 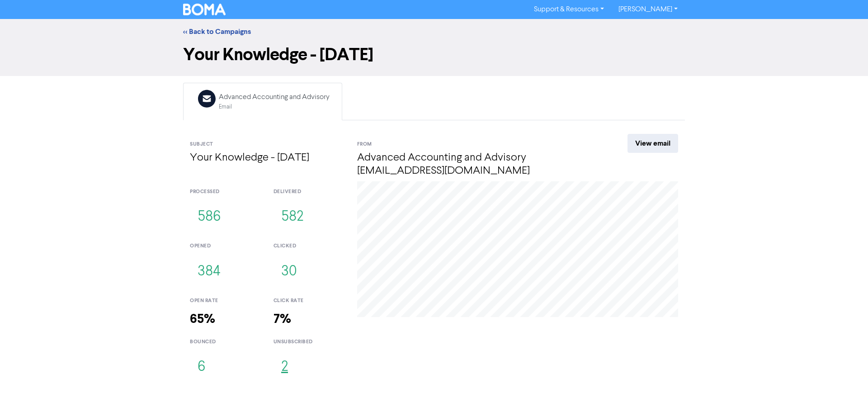 What do you see at coordinates (653, 144) in the screenshot?
I see `a: View email` at bounding box center [653, 144].